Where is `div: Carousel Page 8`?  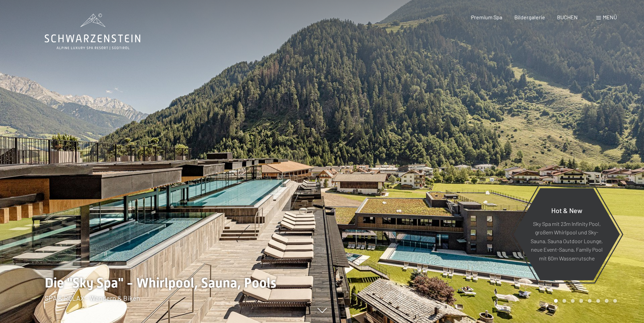 div: Carousel Page 8 is located at coordinates (615, 301).